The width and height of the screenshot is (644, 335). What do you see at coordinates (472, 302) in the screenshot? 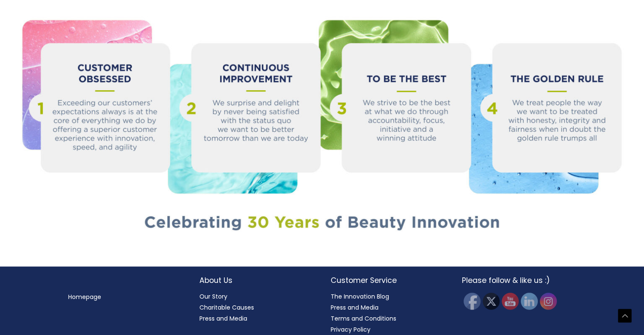
I see `img: Facebook` at bounding box center [472, 302].